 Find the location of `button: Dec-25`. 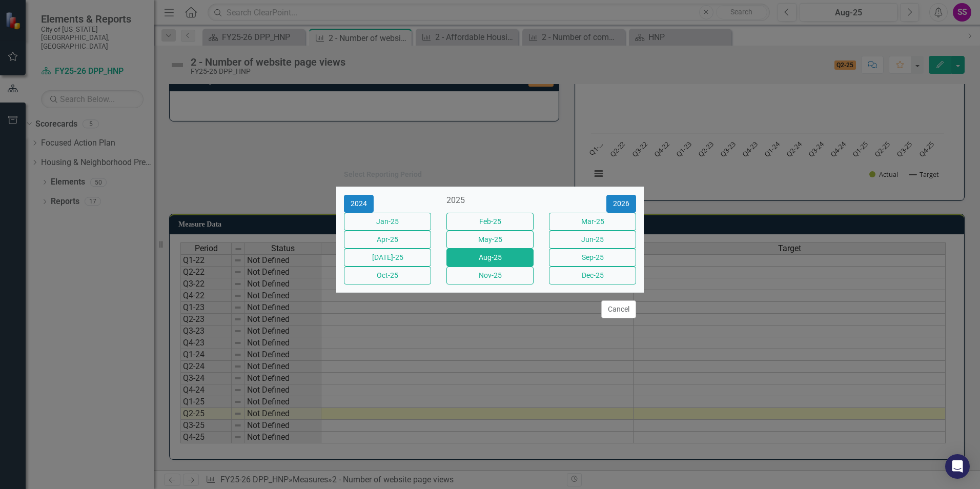

button: Dec-25 is located at coordinates (593, 275).